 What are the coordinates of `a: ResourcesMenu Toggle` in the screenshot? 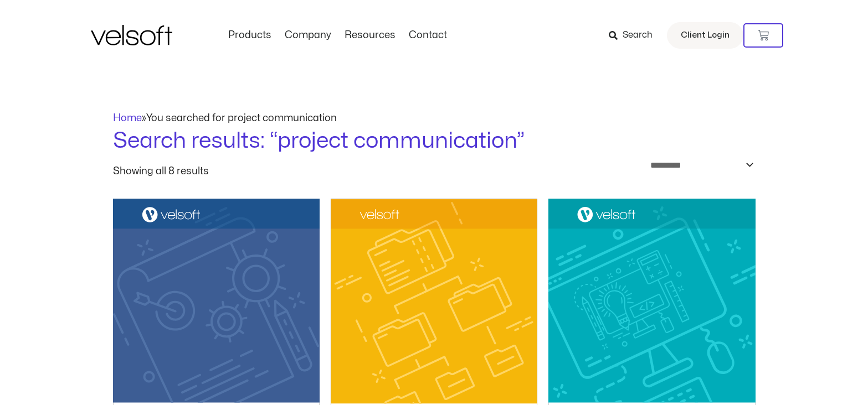 It's located at (370, 35).